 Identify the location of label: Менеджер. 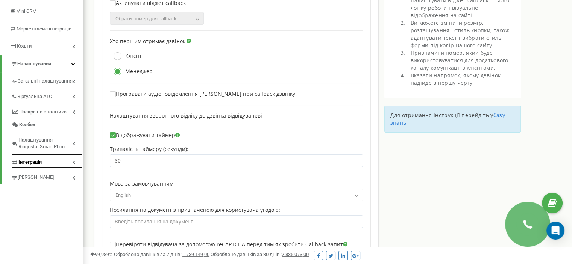
(131, 71).